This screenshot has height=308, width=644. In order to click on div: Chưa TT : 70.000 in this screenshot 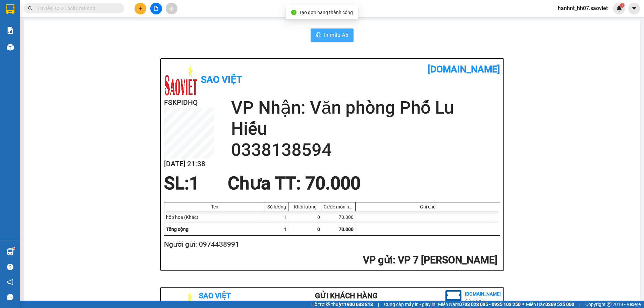, I will do `click(294, 183)`.